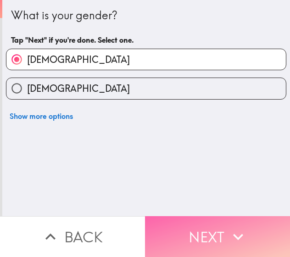 Image resolution: width=290 pixels, height=257 pixels. What do you see at coordinates (146, 40) in the screenshot?
I see `h6: Tap "Next" if you're done. Select one.` at bounding box center [146, 40].